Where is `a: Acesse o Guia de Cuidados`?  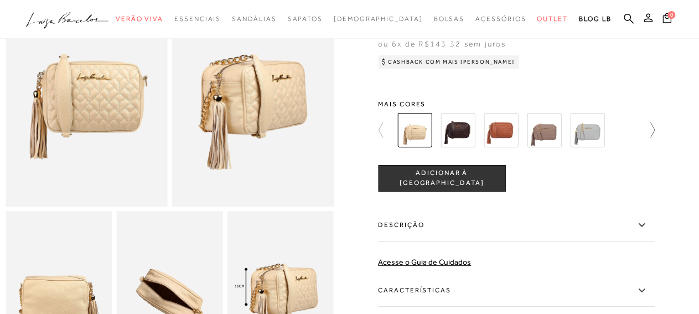 a: Acesse o Guia de Cuidados is located at coordinates (425, 262).